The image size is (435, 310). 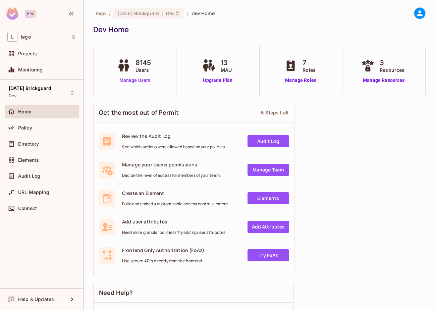 What do you see at coordinates (116, 292) in the screenshot?
I see `span: Need Help?` at bounding box center [116, 292].